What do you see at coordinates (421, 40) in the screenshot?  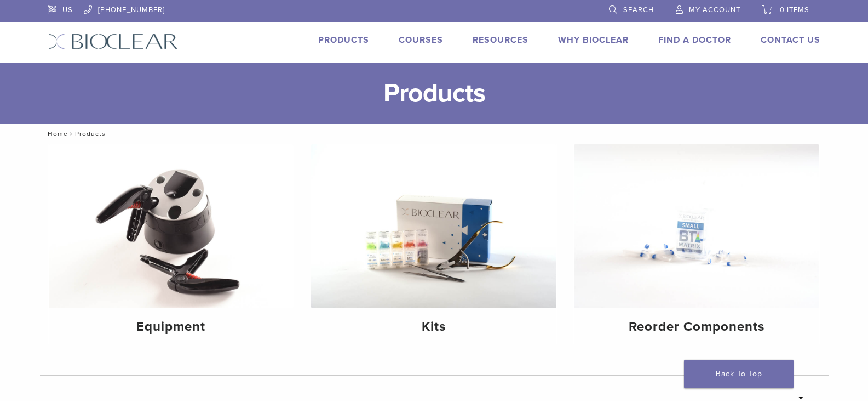 I see `a: Courses` at bounding box center [421, 40].